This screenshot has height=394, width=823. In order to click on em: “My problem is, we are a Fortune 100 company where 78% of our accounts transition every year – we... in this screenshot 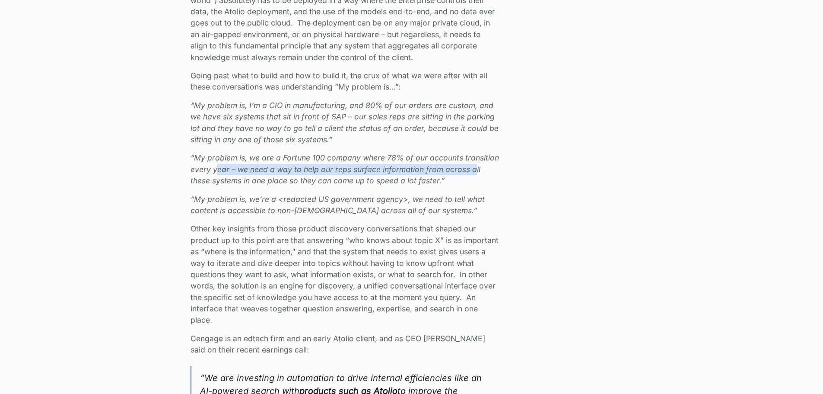, I will do `click(345, 169)`.